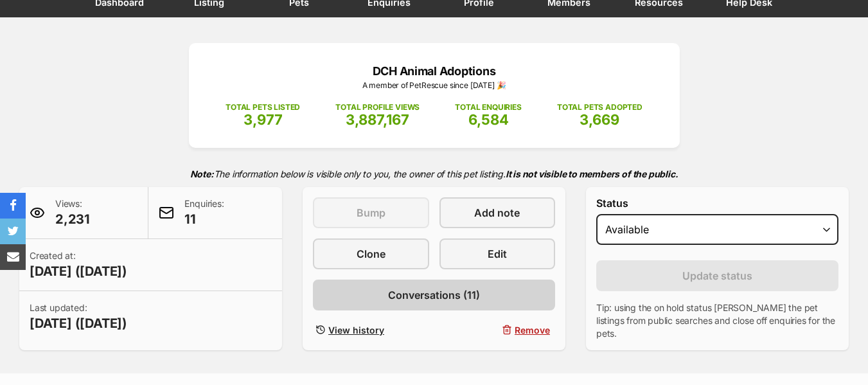 The image size is (868, 385). What do you see at coordinates (73, 220) in the screenshot?
I see `span: 2,231` at bounding box center [73, 220].